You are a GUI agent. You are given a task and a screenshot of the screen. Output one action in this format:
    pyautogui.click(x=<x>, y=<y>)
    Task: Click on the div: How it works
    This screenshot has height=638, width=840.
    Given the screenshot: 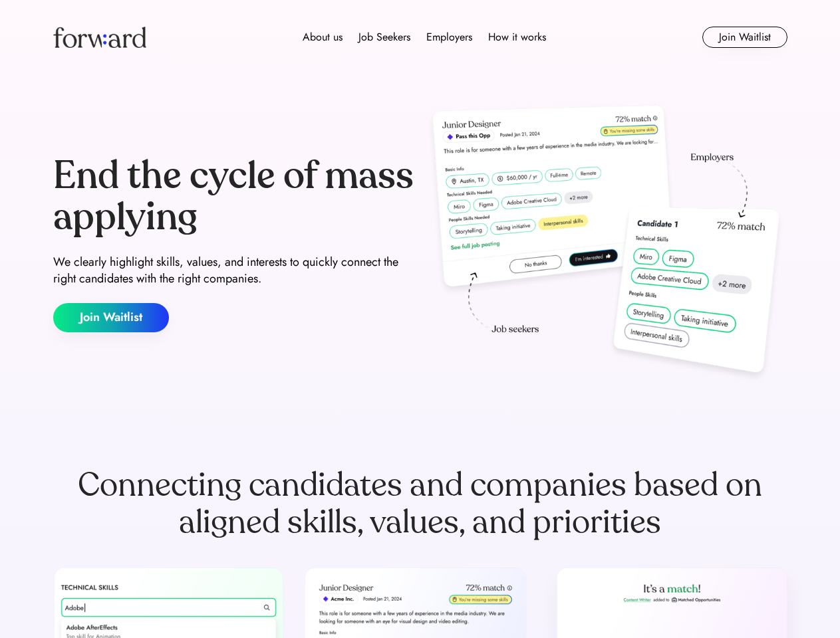 What is the action you would take?
    pyautogui.click(x=517, y=37)
    